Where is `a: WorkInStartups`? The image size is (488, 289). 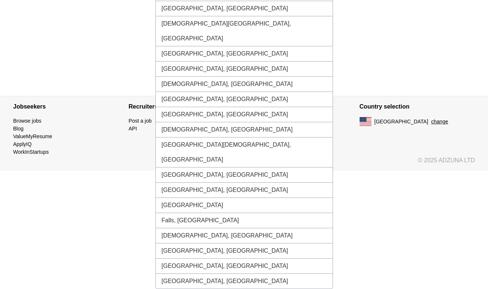
a: WorkInStartups is located at coordinates (31, 152).